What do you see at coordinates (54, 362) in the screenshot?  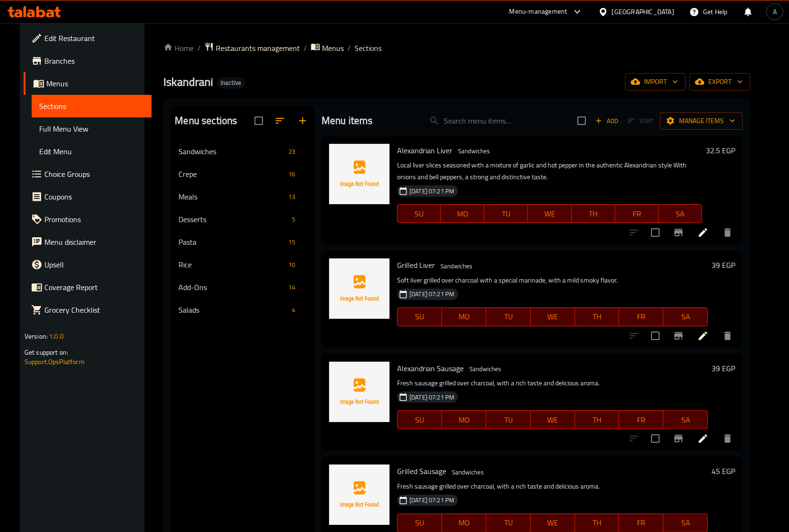 I see `a: Support.OpsPlatform` at bounding box center [54, 362].